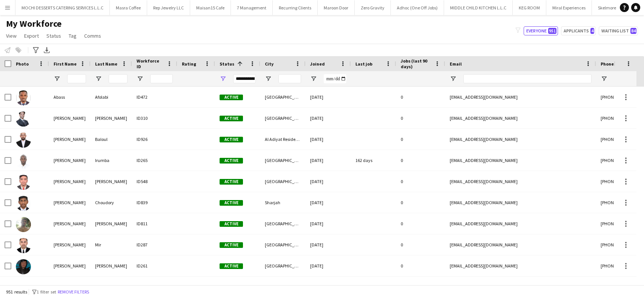 This screenshot has width=644, height=298. What do you see at coordinates (251, 8) in the screenshot?
I see `button: 7 Management` at bounding box center [251, 8].